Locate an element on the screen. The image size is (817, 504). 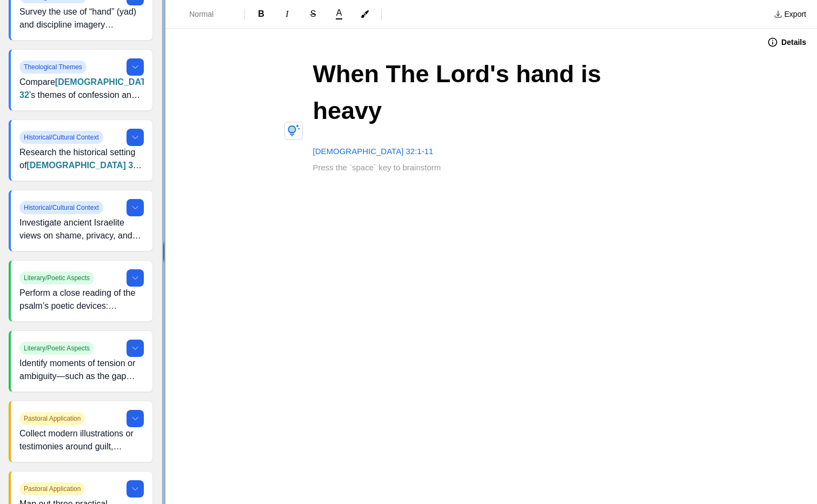
button: Format Italics is located at coordinates (287, 14).